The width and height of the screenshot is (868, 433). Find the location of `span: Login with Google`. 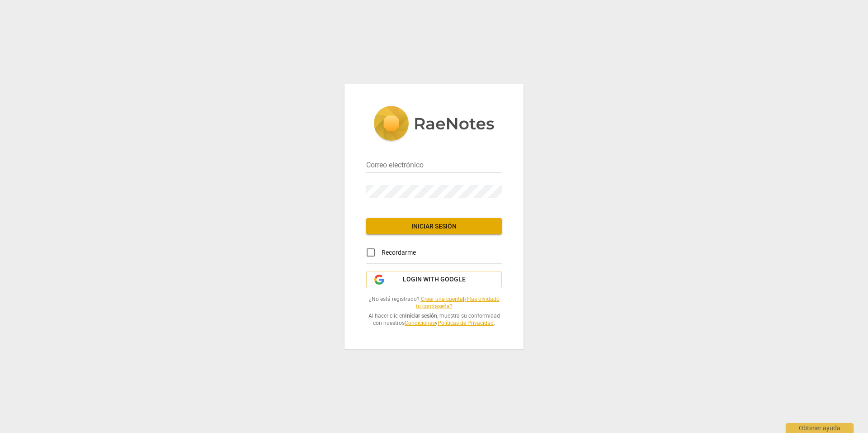

span: Login with Google is located at coordinates (434, 280).